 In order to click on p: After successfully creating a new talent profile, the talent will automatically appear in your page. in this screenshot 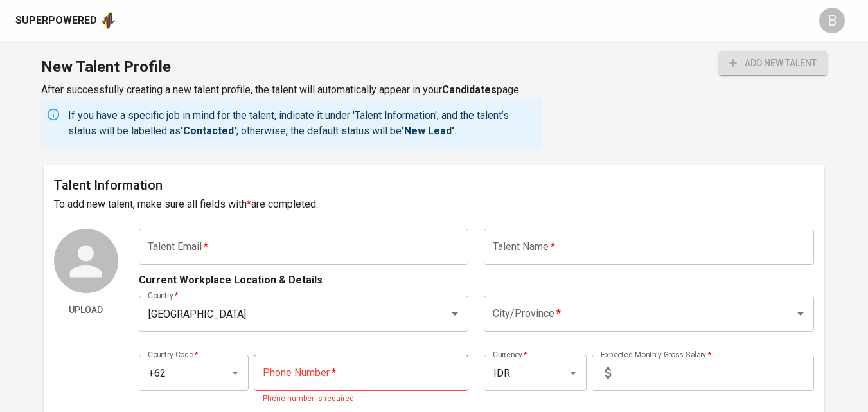, I will do `click(291, 90)`.